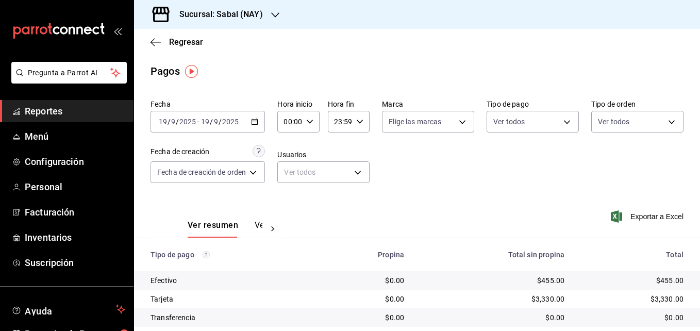 The image size is (700, 331). I want to click on span: Exportar a Excel, so click(648, 217).